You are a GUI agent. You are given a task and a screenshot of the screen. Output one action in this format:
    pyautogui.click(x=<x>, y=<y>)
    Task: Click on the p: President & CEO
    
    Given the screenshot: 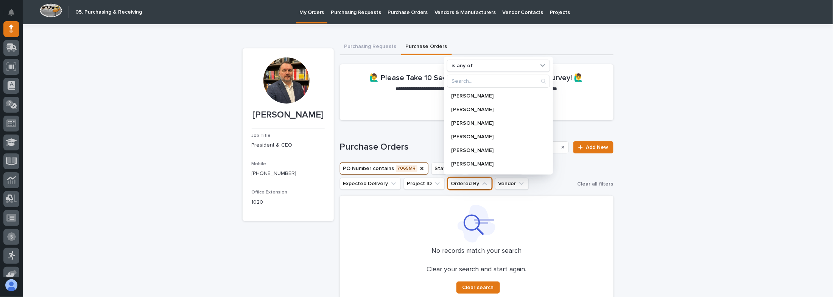 What is the action you would take?
    pyautogui.click(x=288, y=145)
    